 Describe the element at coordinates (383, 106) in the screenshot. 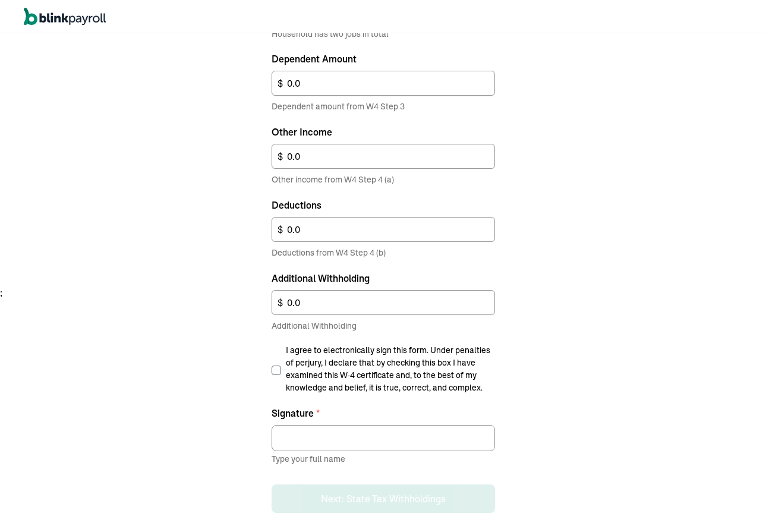

I see `span: Dependent amount from W4 Step 3` at that location.